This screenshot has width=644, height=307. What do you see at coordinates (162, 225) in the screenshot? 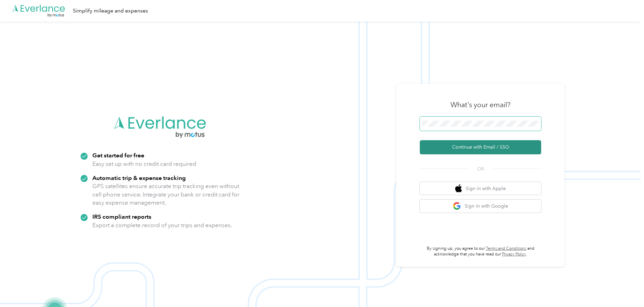
I see `p: Export a complete record of your trips and expenses.` at bounding box center [162, 225].